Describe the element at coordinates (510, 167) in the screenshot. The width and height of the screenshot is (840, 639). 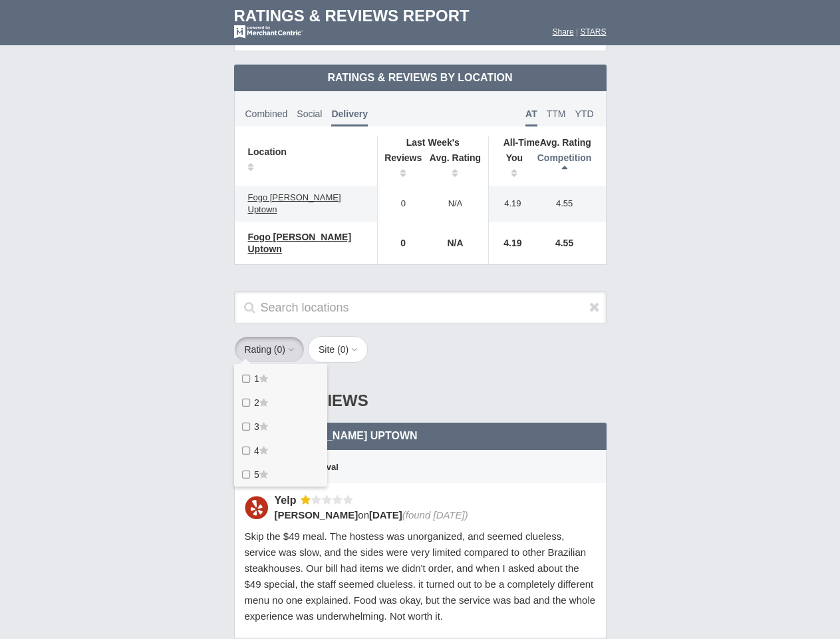
I see `th: You: activate to sort column ascending` at that location.